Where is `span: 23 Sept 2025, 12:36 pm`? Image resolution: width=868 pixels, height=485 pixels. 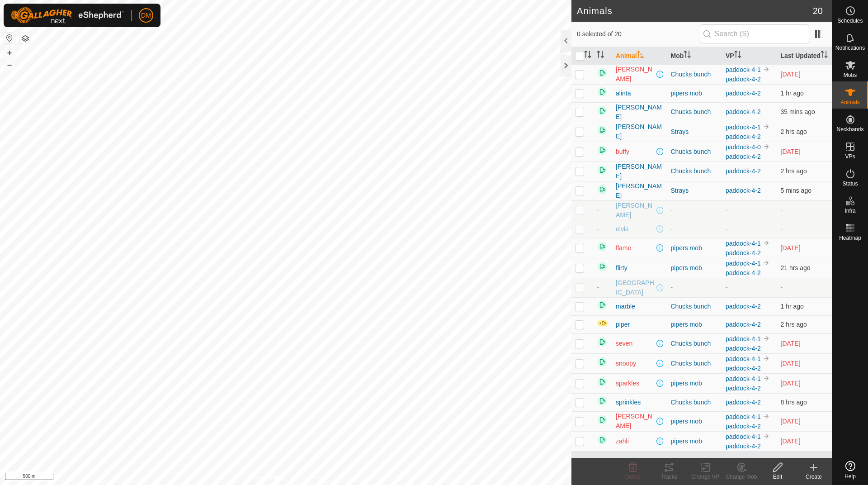 span: 23 Sept 2025, 12:36 pm is located at coordinates (794, 132).